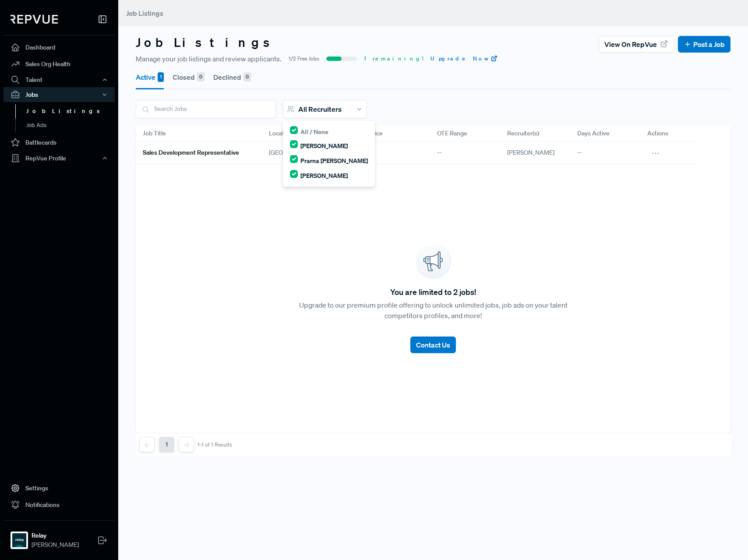 The height and width of the screenshot is (560, 748). I want to click on a: Sales Development Representative, so click(195, 153).